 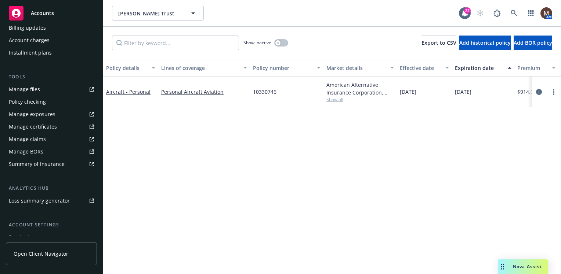 I want to click on a: Start snowing, so click(x=480, y=13).